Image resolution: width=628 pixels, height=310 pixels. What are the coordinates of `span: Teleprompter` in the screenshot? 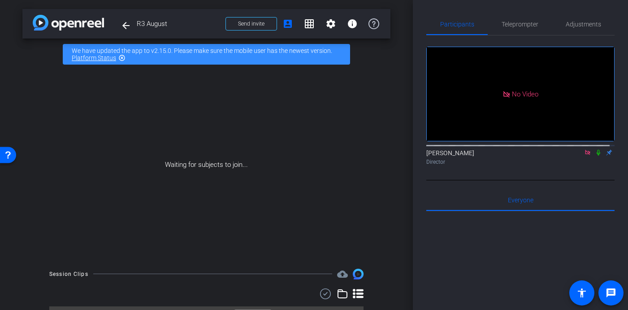 It's located at (520, 24).